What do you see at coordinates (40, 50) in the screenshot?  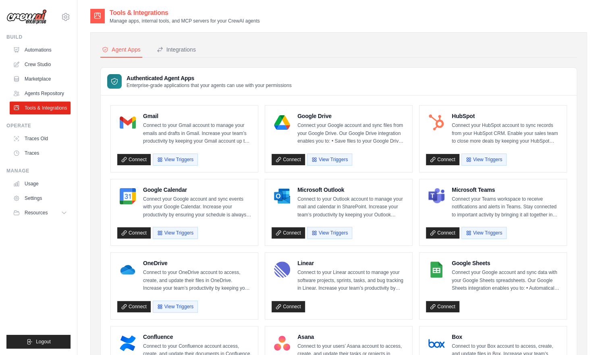 I see `a: Automations` at bounding box center [40, 50].